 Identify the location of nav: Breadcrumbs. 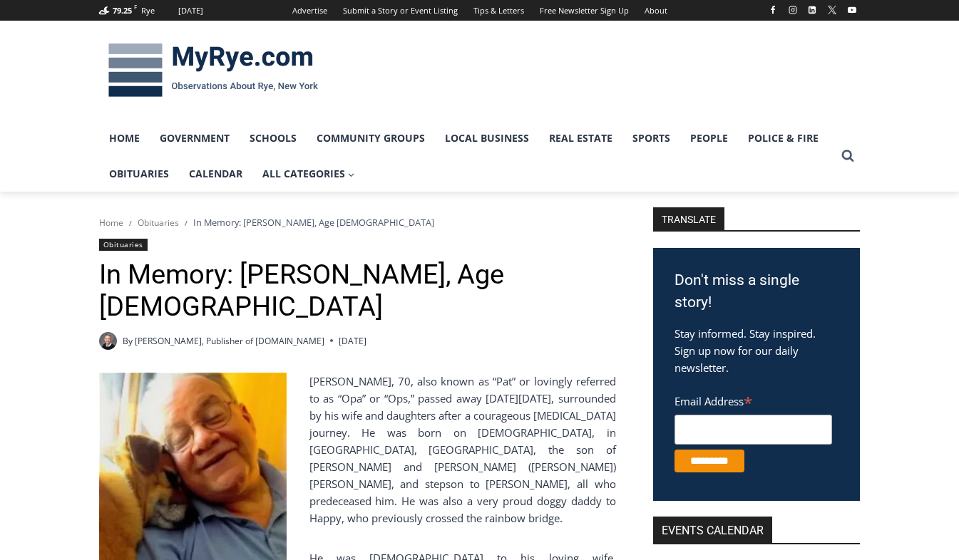
(357, 222).